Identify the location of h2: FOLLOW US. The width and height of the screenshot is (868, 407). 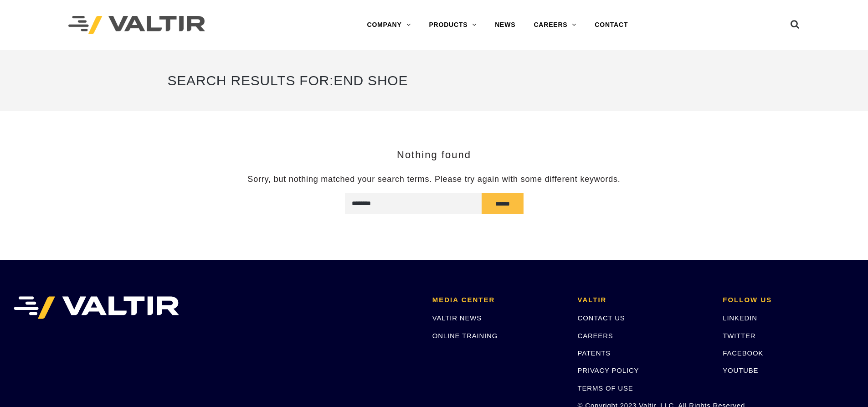
(788, 299).